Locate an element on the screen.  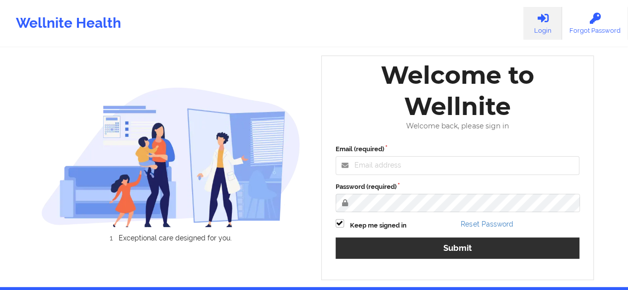
input: Email address is located at coordinates (458, 166).